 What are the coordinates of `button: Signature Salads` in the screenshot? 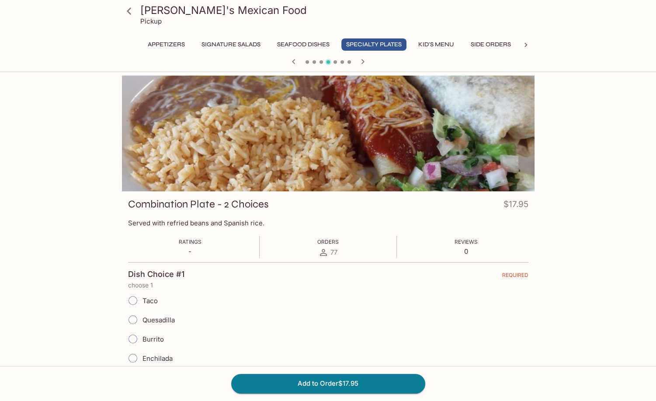 It's located at (231, 45).